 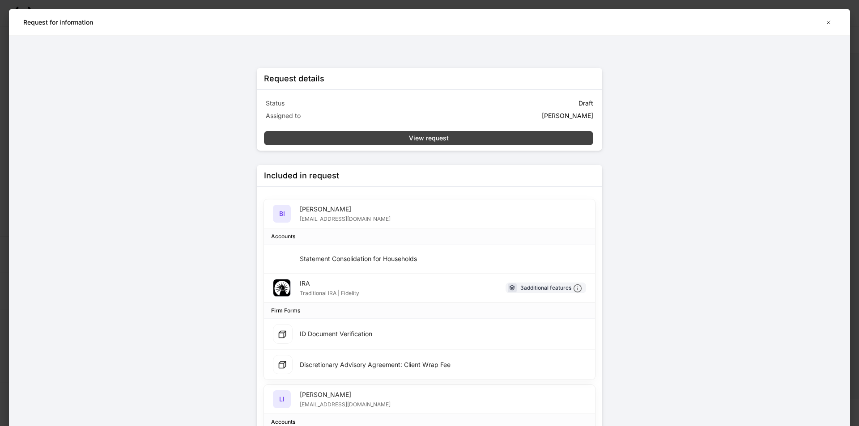 What do you see at coordinates (551, 288) in the screenshot?
I see `div: 3 additional features` at bounding box center [551, 288].